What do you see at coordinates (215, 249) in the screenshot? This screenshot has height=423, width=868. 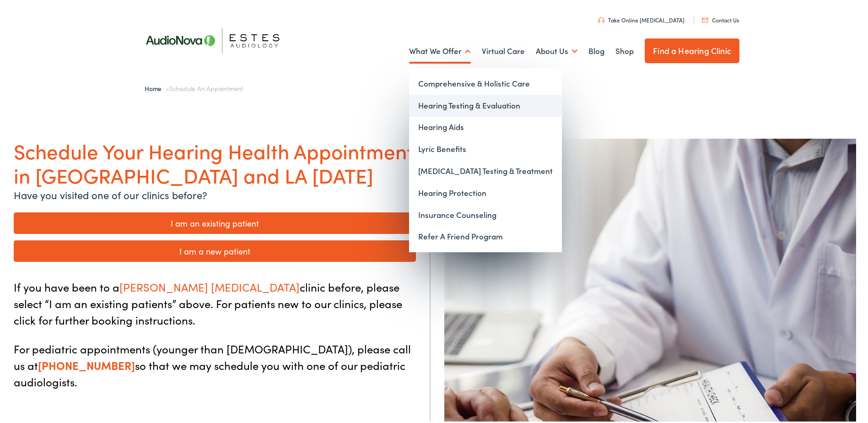 I see `a: I am a new patient` at bounding box center [215, 249].